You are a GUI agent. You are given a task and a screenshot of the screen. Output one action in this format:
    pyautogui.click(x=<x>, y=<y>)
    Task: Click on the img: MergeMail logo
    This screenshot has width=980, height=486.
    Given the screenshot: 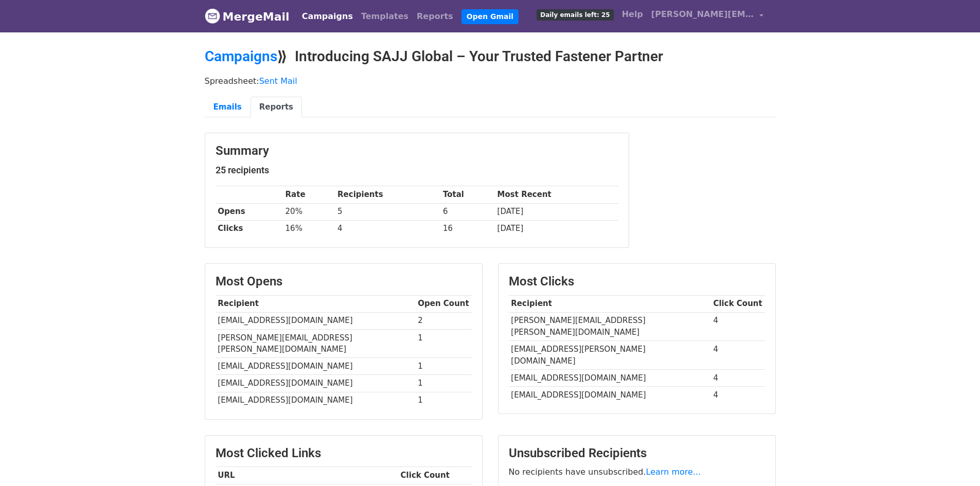 What is the action you would take?
    pyautogui.click(x=212, y=16)
    